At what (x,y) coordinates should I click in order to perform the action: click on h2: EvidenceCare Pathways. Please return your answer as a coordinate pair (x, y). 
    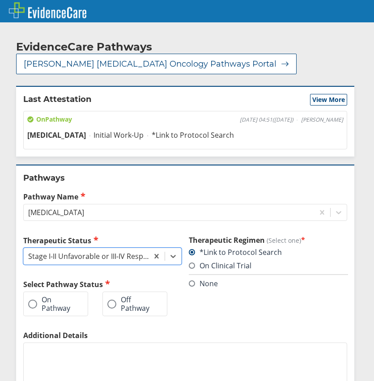
    Looking at the image, I should click on (84, 47).